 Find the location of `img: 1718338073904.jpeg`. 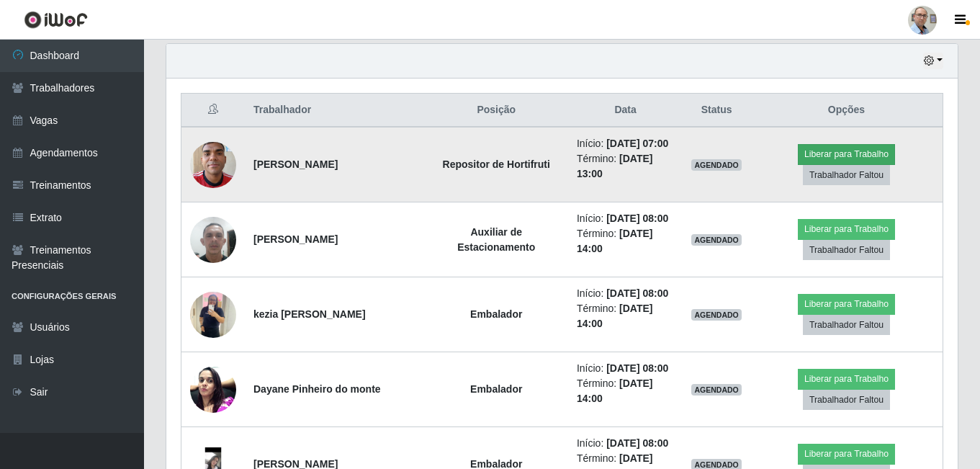

img: 1718338073904.jpeg is located at coordinates (213, 389).